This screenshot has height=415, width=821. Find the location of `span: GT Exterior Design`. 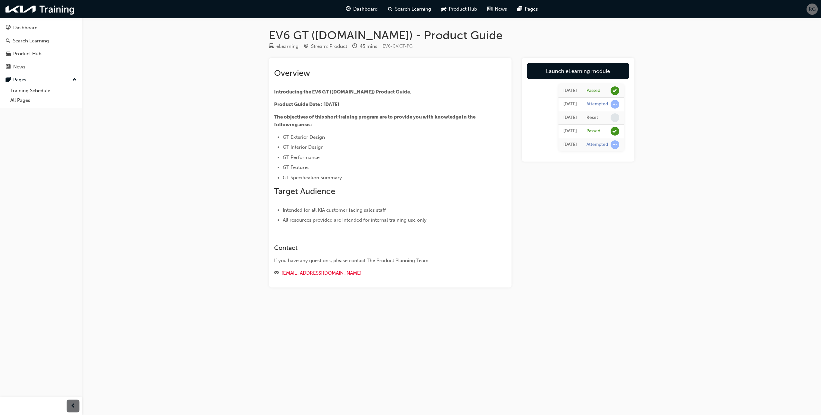

span: GT Exterior Design is located at coordinates (304, 137).